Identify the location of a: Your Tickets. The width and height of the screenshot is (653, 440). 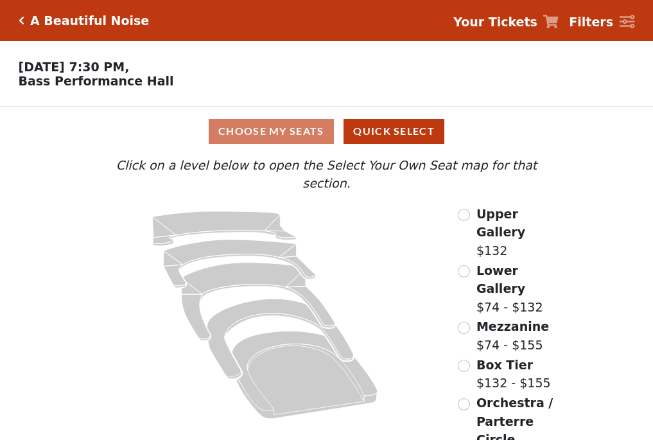
(506, 22).